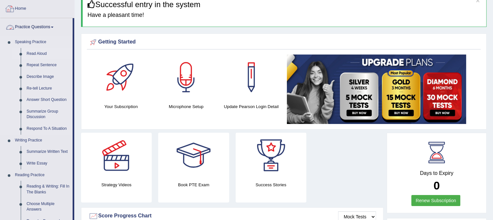  What do you see at coordinates (48, 114) in the screenshot?
I see `a: Summarize Group Discussion` at bounding box center [48, 114].